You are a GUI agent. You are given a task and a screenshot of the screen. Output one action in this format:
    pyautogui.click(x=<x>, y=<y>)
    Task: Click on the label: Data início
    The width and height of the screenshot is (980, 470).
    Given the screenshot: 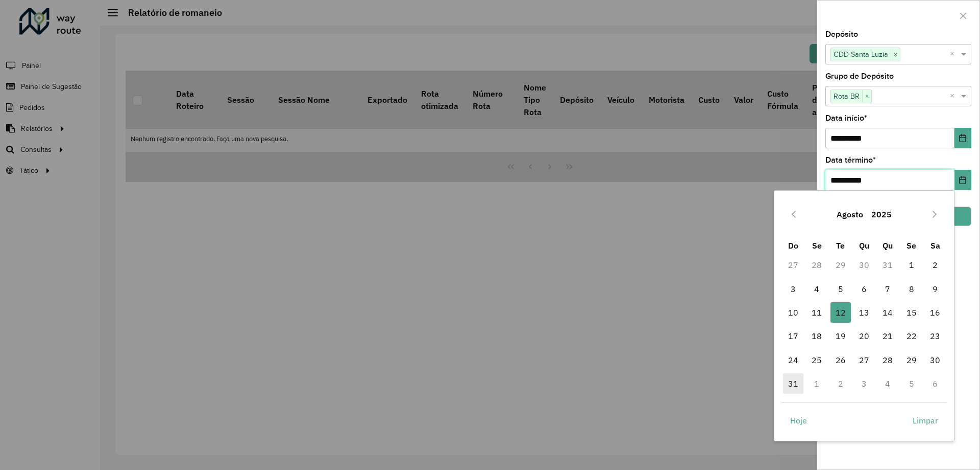 What is the action you would take?
    pyautogui.click(x=847, y=118)
    